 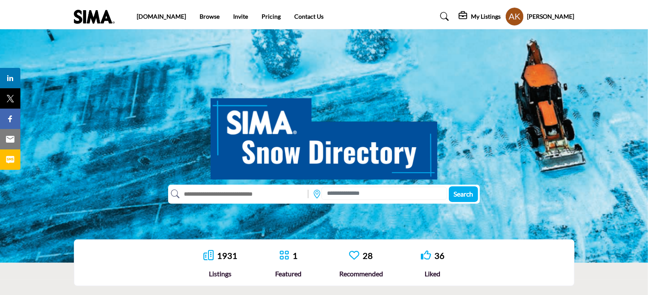 I want to click on img: Site Logo, so click(x=96, y=17).